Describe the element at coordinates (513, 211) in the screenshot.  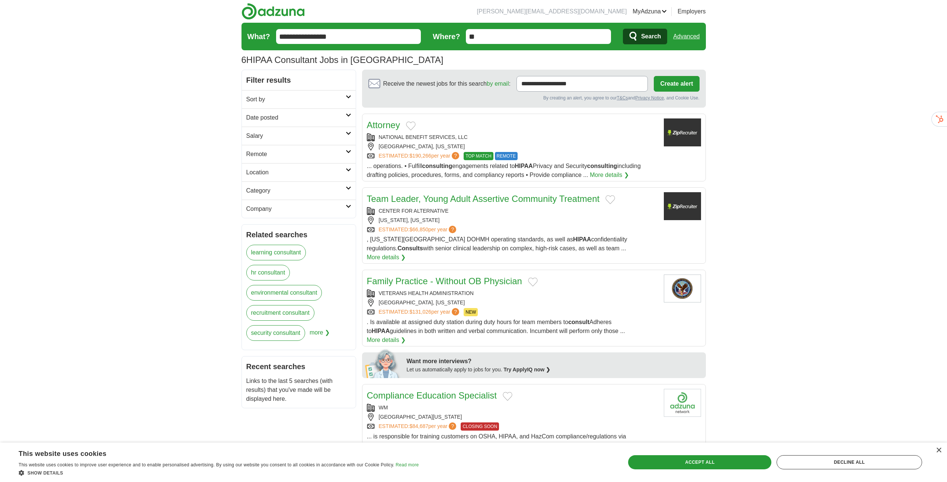
I see `div: CENTER FOR ALTERNATIVE` at that location.